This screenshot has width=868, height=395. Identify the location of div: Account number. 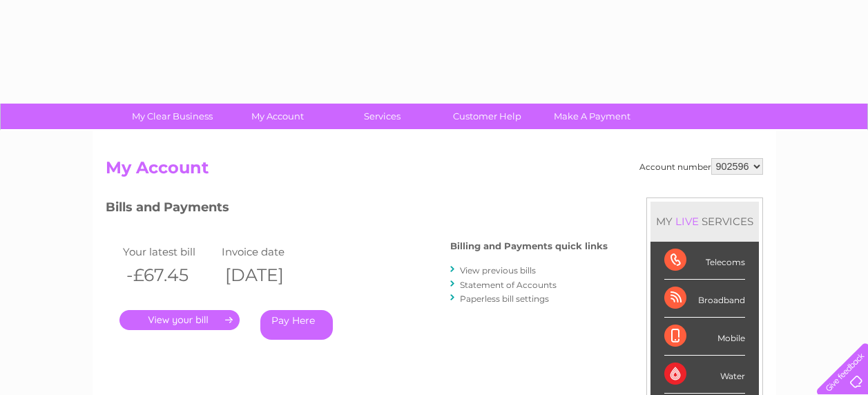
(700, 167).